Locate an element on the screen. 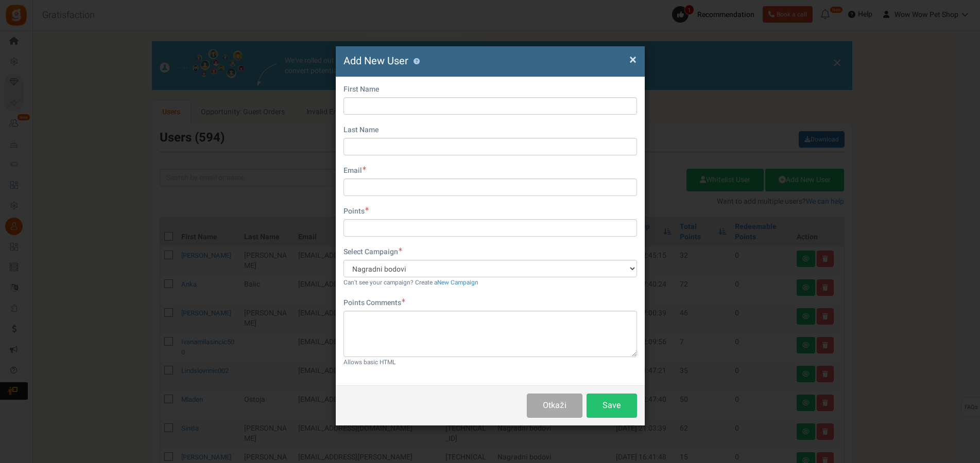 The height and width of the screenshot is (463, 980). span: Add New User is located at coordinates (375, 61).